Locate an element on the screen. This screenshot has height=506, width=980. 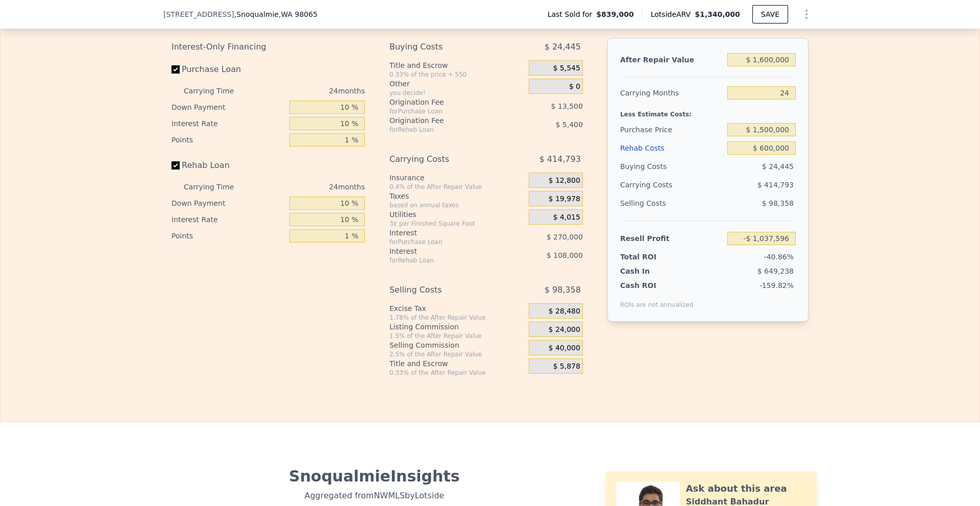
span: $1,340,000 is located at coordinates (718, 15).